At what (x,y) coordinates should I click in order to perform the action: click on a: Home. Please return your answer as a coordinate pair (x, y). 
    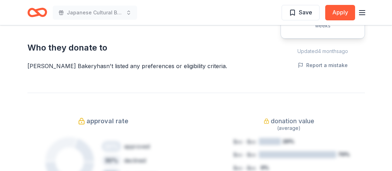
    Looking at the image, I should click on (37, 12).